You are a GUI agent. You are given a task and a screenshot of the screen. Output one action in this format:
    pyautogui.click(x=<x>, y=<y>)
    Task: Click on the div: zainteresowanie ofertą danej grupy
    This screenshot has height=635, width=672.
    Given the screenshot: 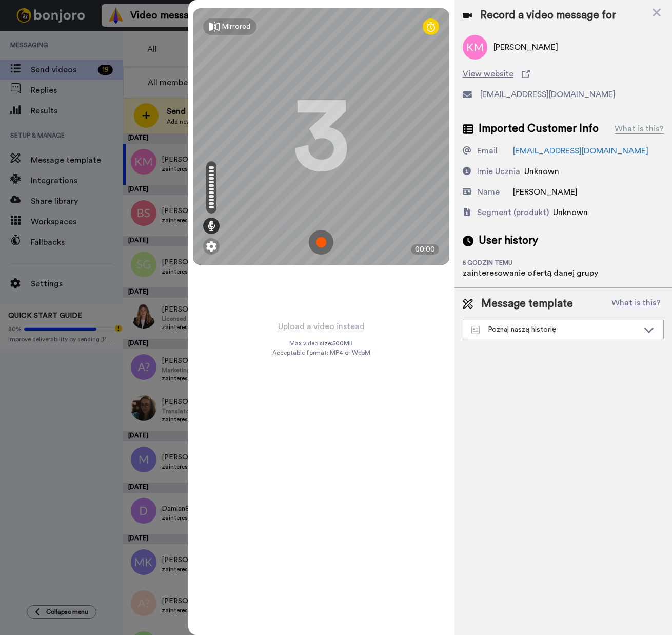 What is the action you would take?
    pyautogui.click(x=531, y=273)
    